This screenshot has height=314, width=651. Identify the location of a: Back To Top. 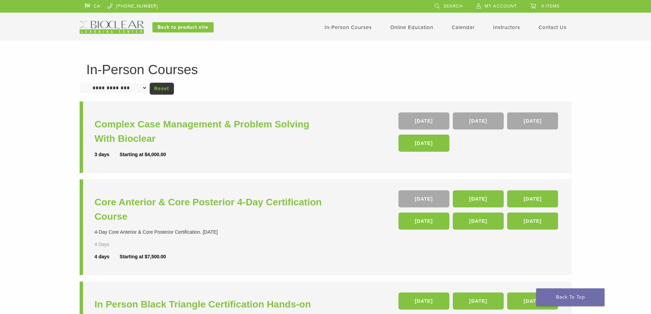
(570, 297).